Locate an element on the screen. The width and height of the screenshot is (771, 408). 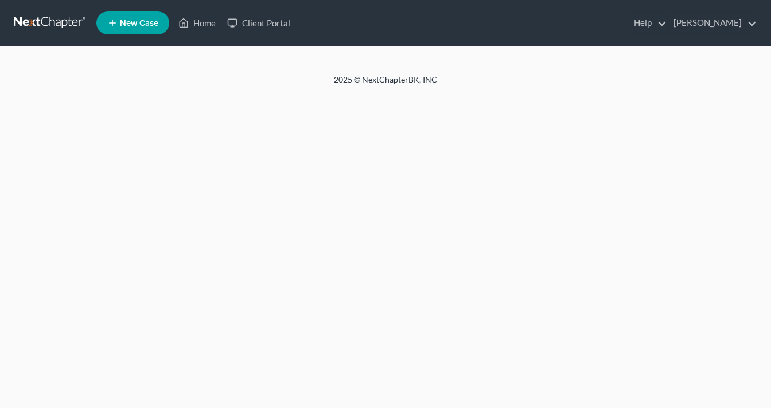
a: Client Portal is located at coordinates (259, 23).